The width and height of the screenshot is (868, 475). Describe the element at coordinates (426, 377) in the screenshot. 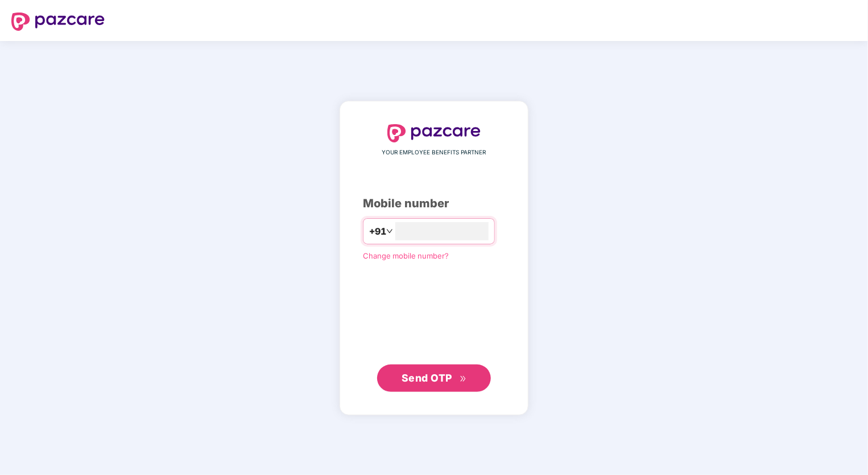

I see `span: Send OTP` at that location.